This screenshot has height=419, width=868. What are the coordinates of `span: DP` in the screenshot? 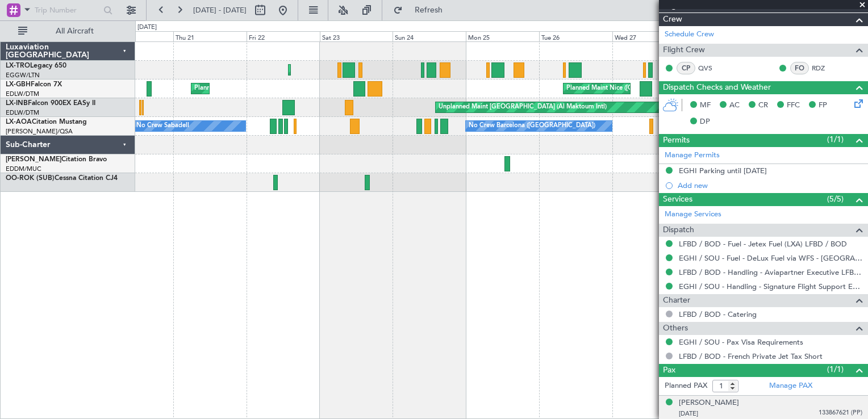 It's located at (705, 122).